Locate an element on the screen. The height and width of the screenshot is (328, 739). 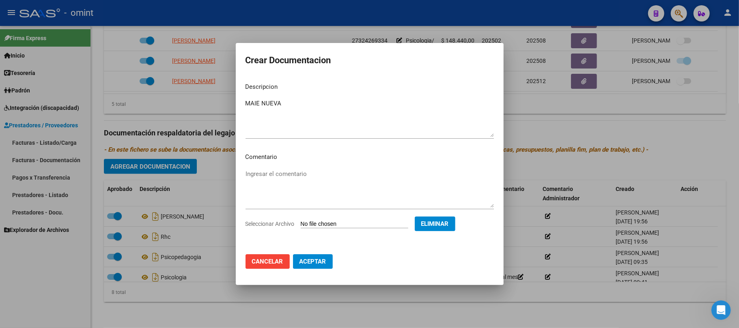
button: Aceptar is located at coordinates (313, 262).